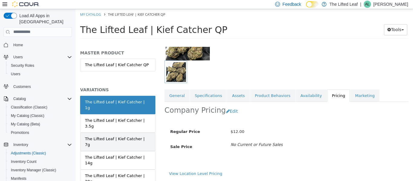 This screenshot has height=181, width=413. What do you see at coordinates (26, 4) in the screenshot?
I see `img: Cova` at bounding box center [26, 4].